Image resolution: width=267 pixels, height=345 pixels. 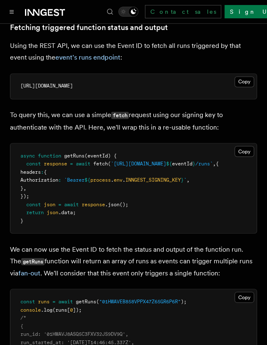 I want to click on span: /runs`, so click(x=204, y=163).